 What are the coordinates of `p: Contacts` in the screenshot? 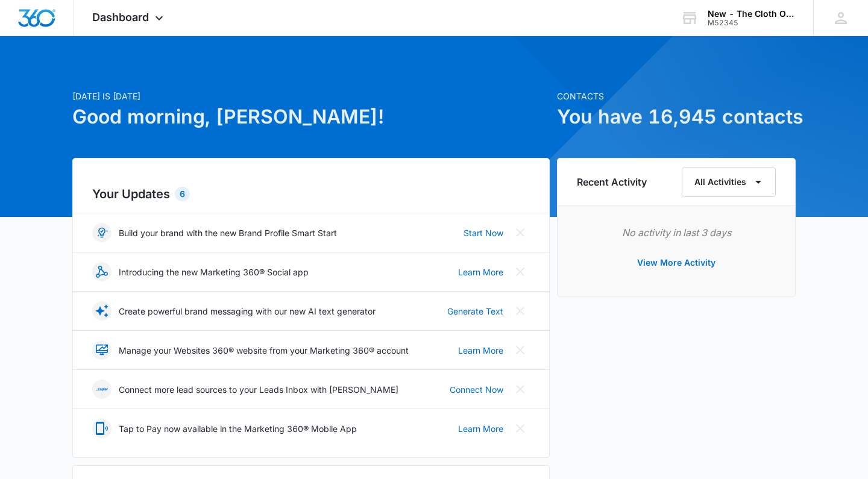 It's located at (677, 96).